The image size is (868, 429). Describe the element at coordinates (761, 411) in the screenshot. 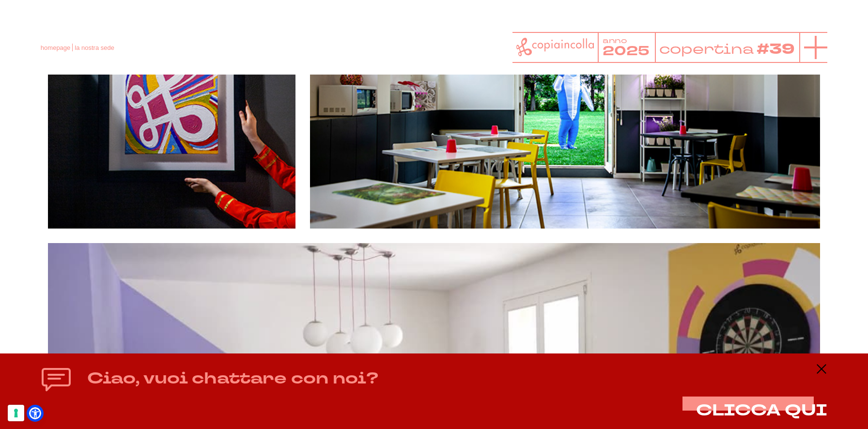

I see `button: CLICCA QUI` at that location.